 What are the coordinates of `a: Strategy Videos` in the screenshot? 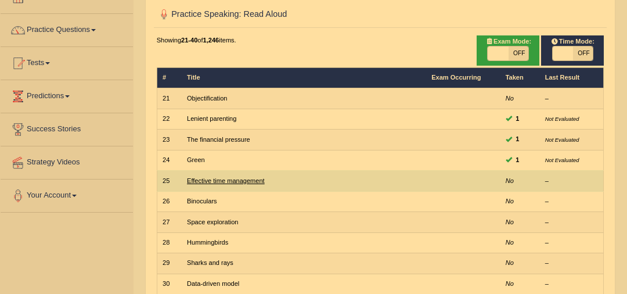 It's located at (67, 161).